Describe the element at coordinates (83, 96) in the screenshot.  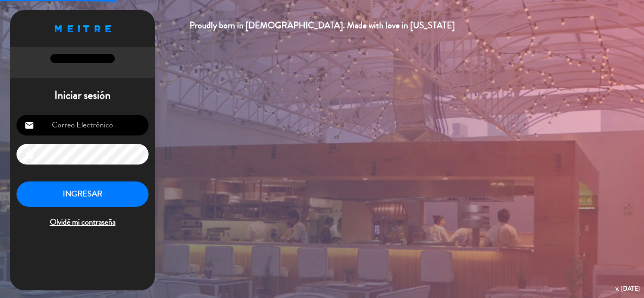
I see `h1: Iniciar sesión` at that location.